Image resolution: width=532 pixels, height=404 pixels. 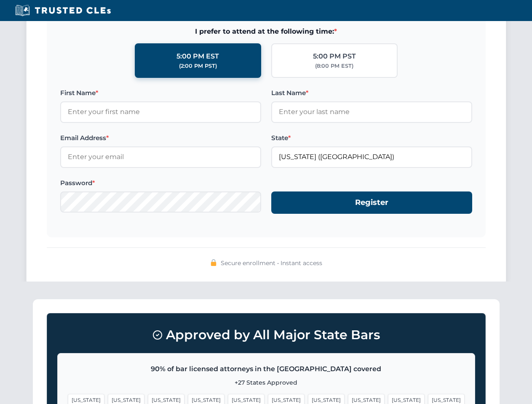 What do you see at coordinates (266, 32) in the screenshot?
I see `span: I prefer to attend at the following time:` at bounding box center [266, 32].